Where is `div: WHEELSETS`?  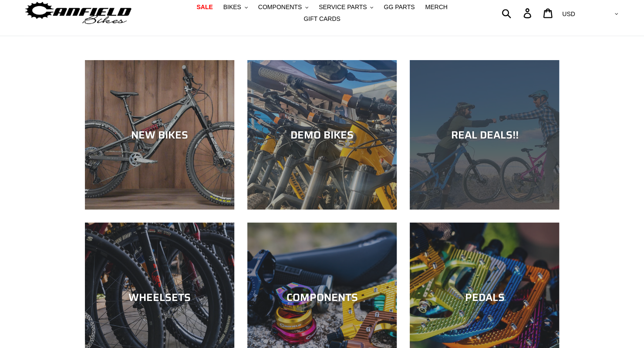 div: WHEELSETS is located at coordinates (159, 297).